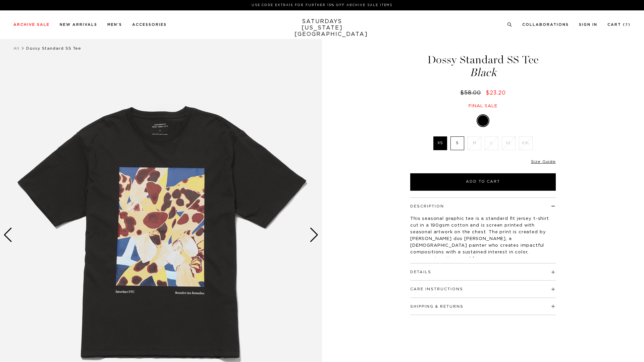 The height and width of the screenshot is (362, 644). I want to click on del: $58.00, so click(472, 93).